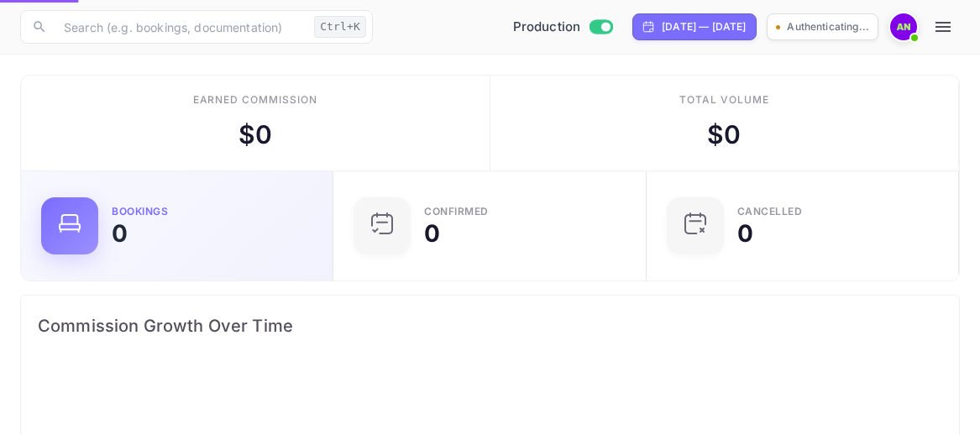  What do you see at coordinates (255, 100) in the screenshot?
I see `div: Earned commission` at bounding box center [255, 100].